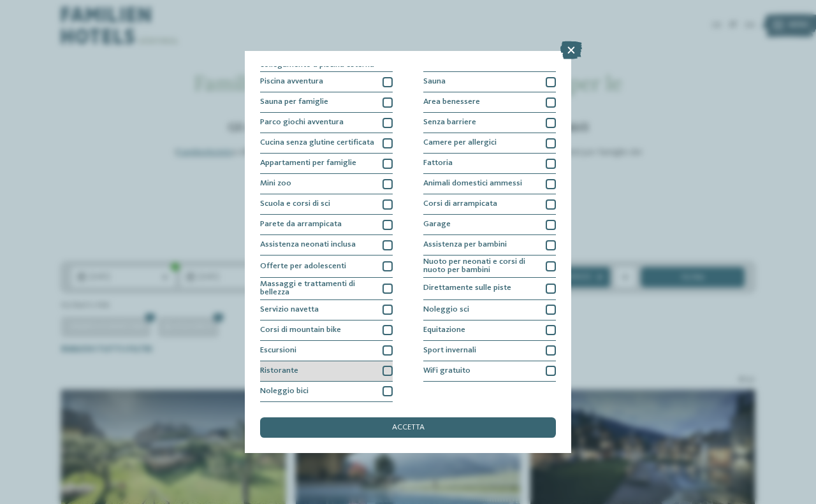 This screenshot has height=504, width=816. What do you see at coordinates (467, 288) in the screenshot?
I see `span: Direttamente sulle piste` at bounding box center [467, 288].